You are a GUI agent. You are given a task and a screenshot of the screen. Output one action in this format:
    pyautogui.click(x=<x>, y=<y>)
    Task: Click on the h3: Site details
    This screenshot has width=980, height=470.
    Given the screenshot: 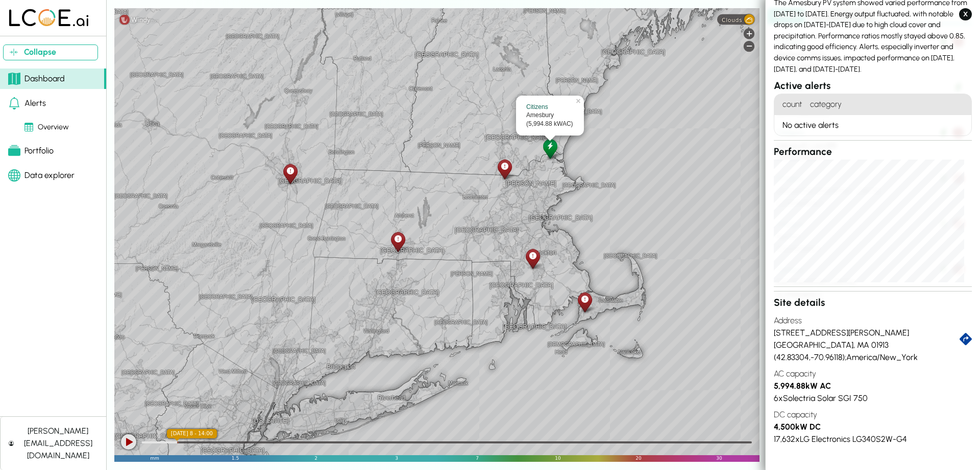 What is the action you would take?
    pyautogui.click(x=873, y=302)
    